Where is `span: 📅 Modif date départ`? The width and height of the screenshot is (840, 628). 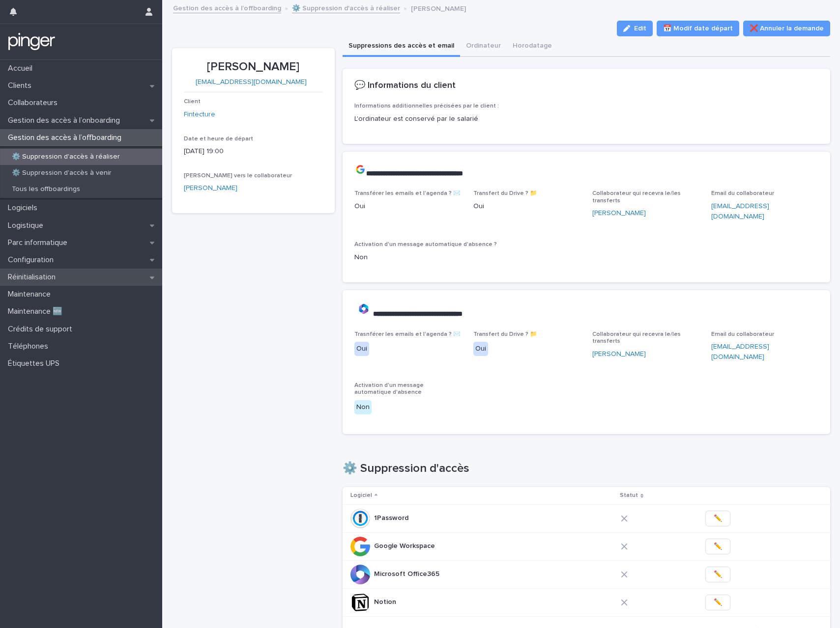
span: 📅 Modif date départ is located at coordinates (698, 28).